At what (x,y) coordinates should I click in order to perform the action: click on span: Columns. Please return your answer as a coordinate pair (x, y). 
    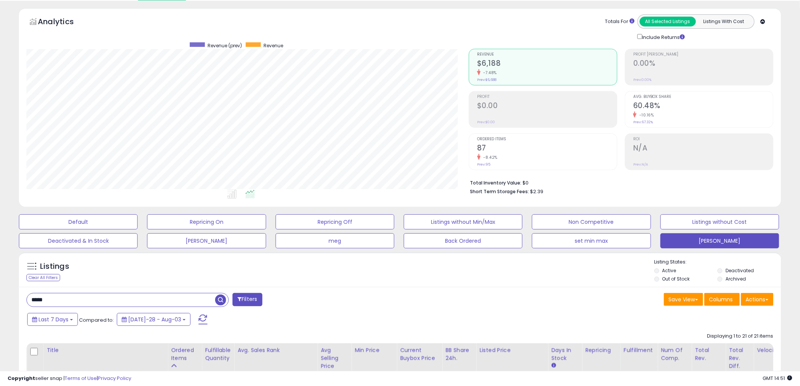
    Looking at the image, I should click on (721, 299).